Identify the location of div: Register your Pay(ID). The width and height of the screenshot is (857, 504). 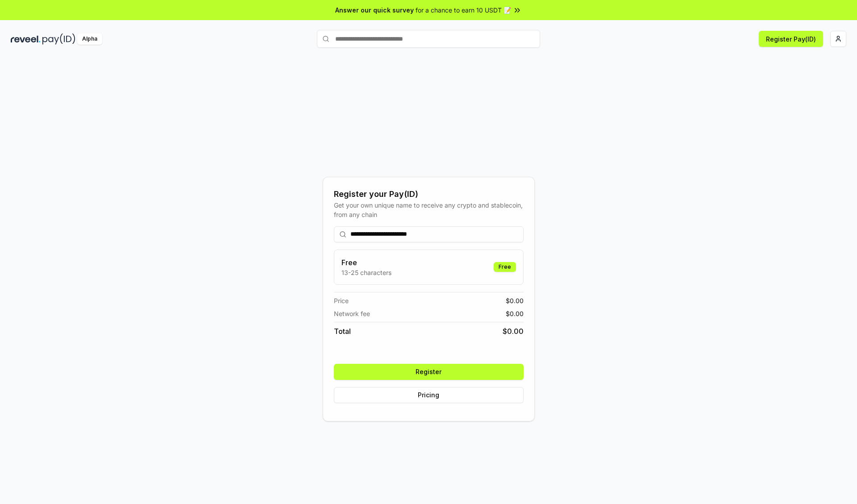
(429, 194).